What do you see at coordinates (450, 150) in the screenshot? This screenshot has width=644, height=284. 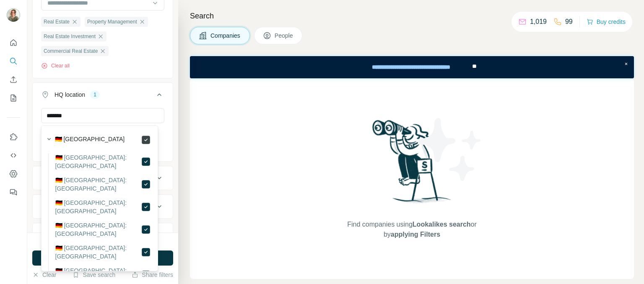 I see `img: Surfe Illustration - Stars` at bounding box center [450, 150].